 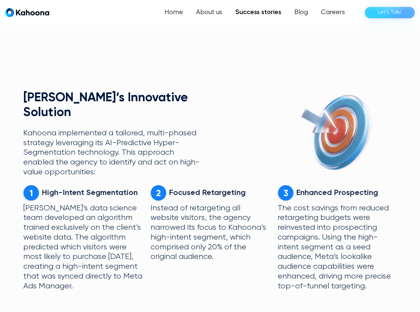 I want to click on a: Blog, so click(x=301, y=12).